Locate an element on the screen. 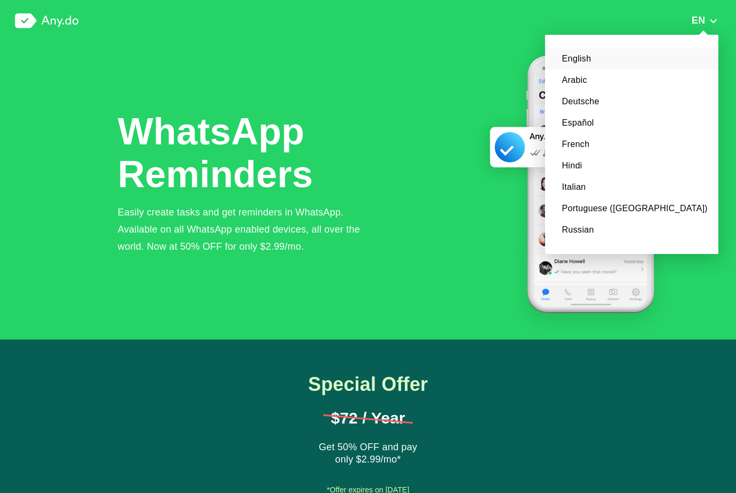 This screenshot has height=493, width=736. button: EN is located at coordinates (705, 20).